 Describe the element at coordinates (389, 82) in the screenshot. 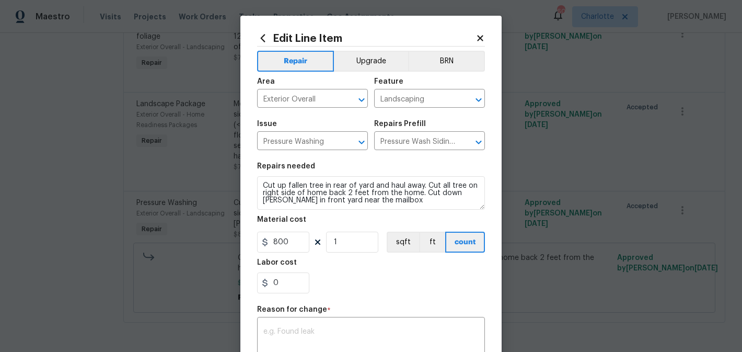

I see `h5: Feature` at that location.